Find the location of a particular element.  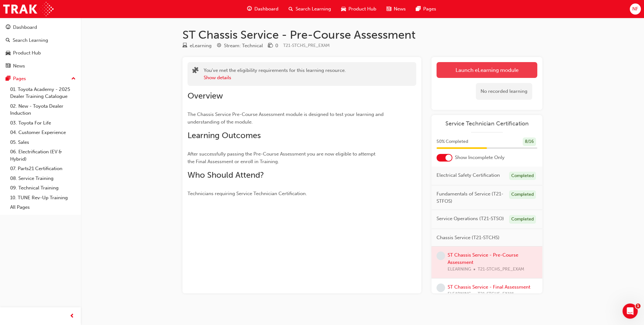

span: The Chassis Service Pre-Course Assessment module is designed to test your learning and understand... is located at coordinates (286, 118).